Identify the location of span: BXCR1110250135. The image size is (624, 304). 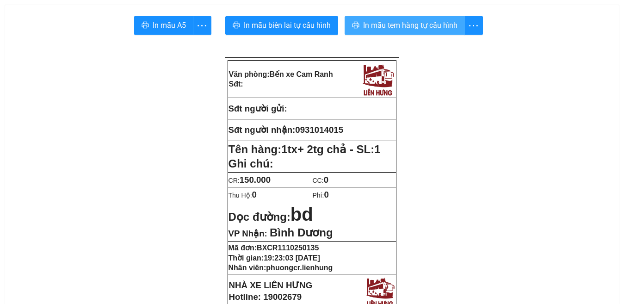
(288, 248).